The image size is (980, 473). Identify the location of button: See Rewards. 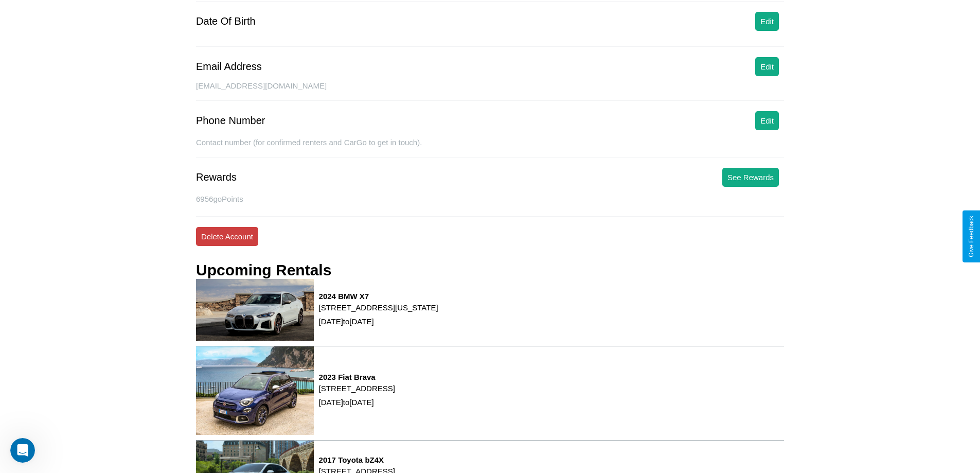
(751, 177).